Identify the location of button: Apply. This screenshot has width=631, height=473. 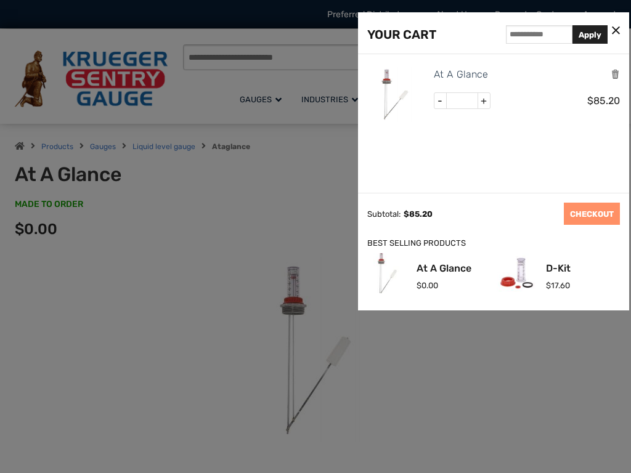
(590, 35).